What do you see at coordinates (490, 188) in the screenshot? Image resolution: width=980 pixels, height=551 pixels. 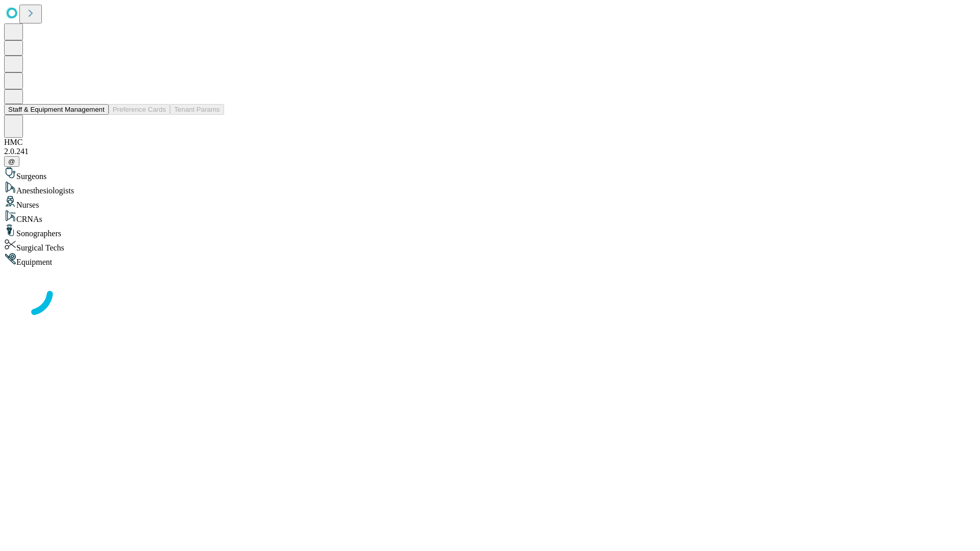 I see `div: Anesthesiologists` at bounding box center [490, 188].